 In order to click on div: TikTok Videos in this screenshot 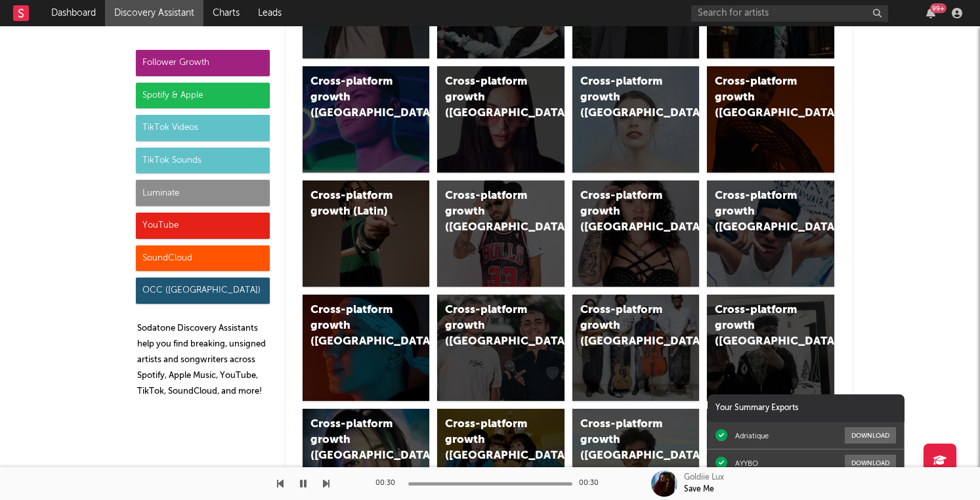, I will do `click(203, 128)`.